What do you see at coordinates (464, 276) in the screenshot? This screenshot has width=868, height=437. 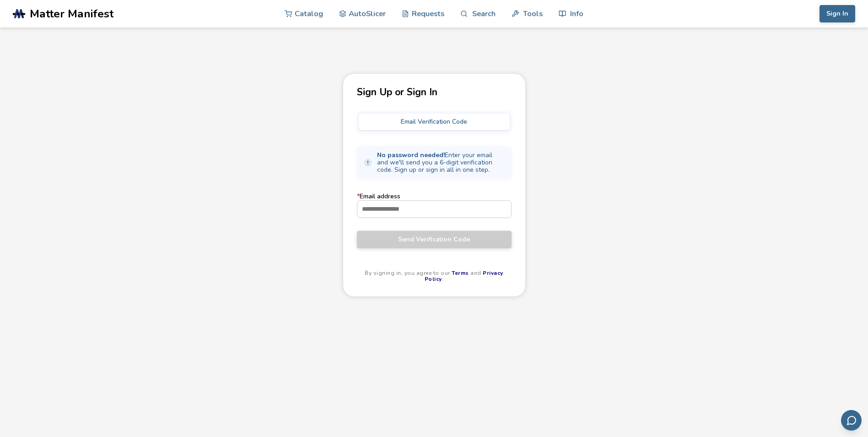 I see `a: Privacy Policy` at bounding box center [464, 276].